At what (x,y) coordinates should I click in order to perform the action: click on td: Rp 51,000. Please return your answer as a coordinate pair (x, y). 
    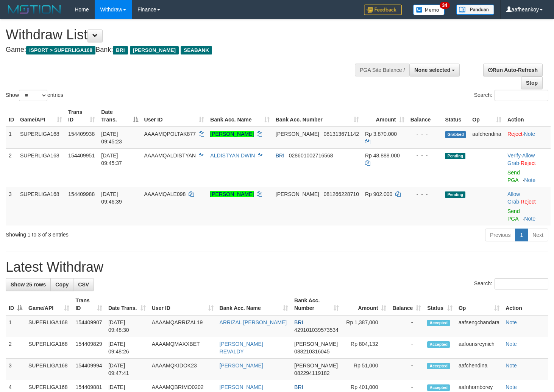
    Looking at the image, I should click on (366, 370).